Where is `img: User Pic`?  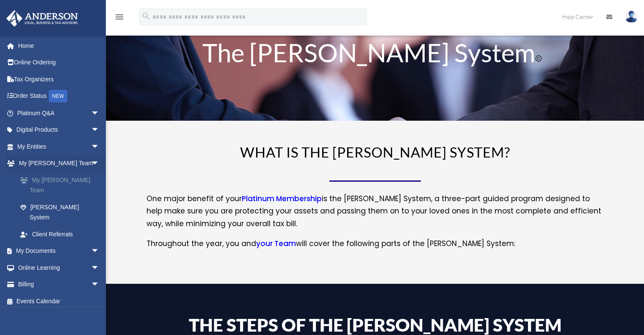 img: User Pic is located at coordinates (631, 17).